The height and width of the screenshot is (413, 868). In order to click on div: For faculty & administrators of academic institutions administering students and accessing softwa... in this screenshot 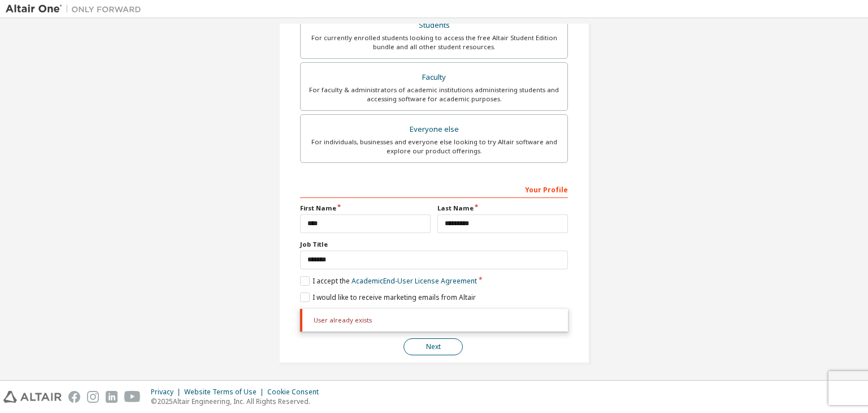, I will do `click(434, 95)`.